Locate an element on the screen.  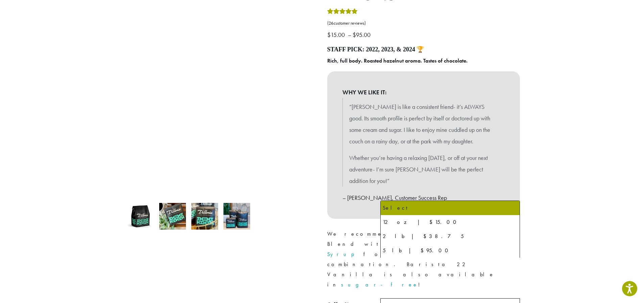
b: WHY WE LIKE IT: is located at coordinates (424, 92).